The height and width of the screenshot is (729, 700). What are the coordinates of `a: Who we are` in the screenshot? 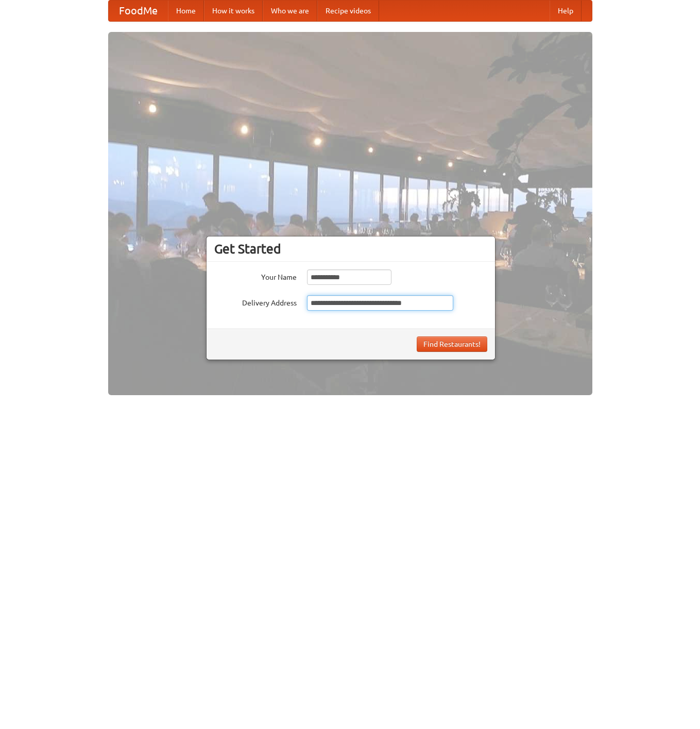 It's located at (290, 11).